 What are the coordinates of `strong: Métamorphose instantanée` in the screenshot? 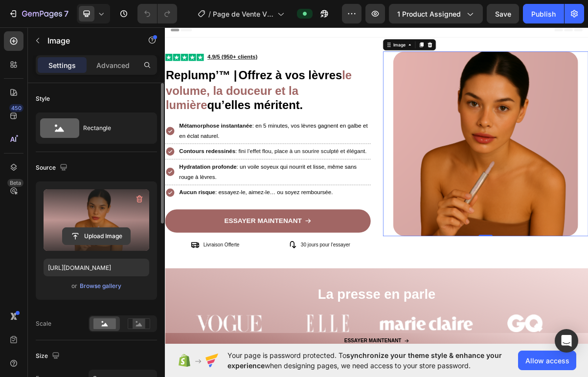 It's located at (70, 142).